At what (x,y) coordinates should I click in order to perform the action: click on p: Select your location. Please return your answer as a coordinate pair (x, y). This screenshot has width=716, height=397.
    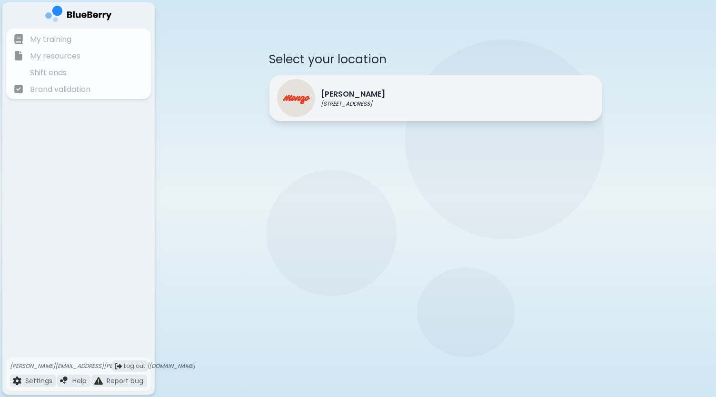
    Looking at the image, I should click on (436, 59).